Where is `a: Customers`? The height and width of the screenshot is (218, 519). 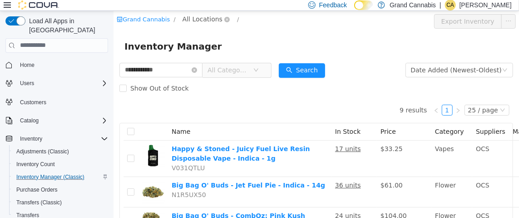
a: Customers is located at coordinates (33, 102).